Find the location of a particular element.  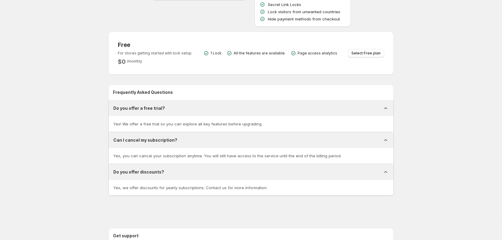

h2: $ 0 is located at coordinates (122, 62).